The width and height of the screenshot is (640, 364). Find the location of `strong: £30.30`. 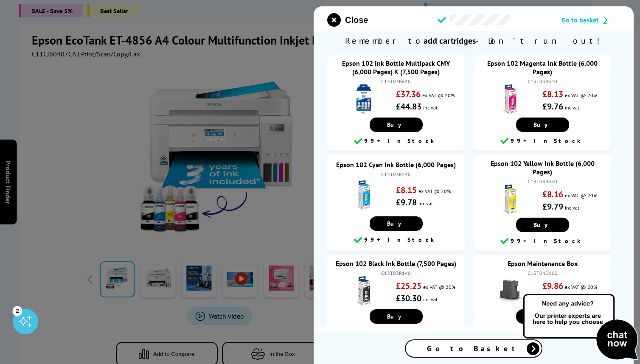

strong: £30.30 is located at coordinates (409, 298).